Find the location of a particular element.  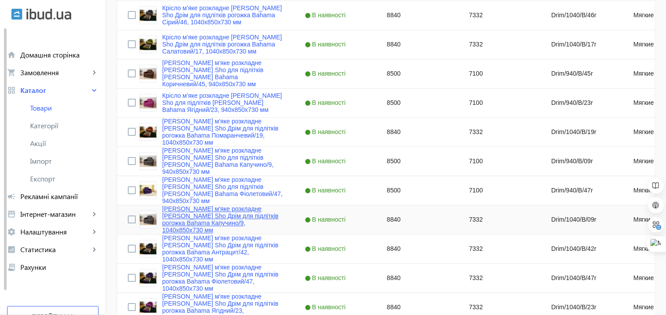

div: Drim/1040/B/46r is located at coordinates (582, 15).